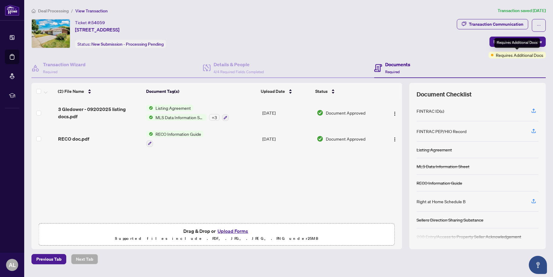  I want to click on th: (2) File Name, so click(99, 91).